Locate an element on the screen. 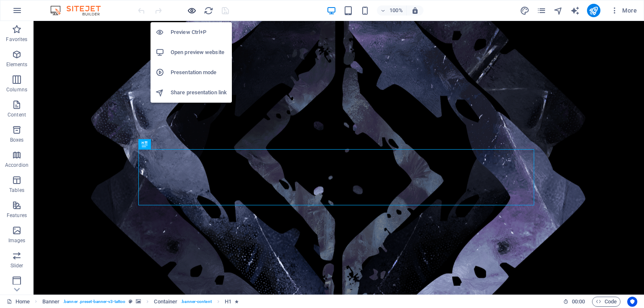 This screenshot has width=644, height=308. p: Images is located at coordinates (17, 240).